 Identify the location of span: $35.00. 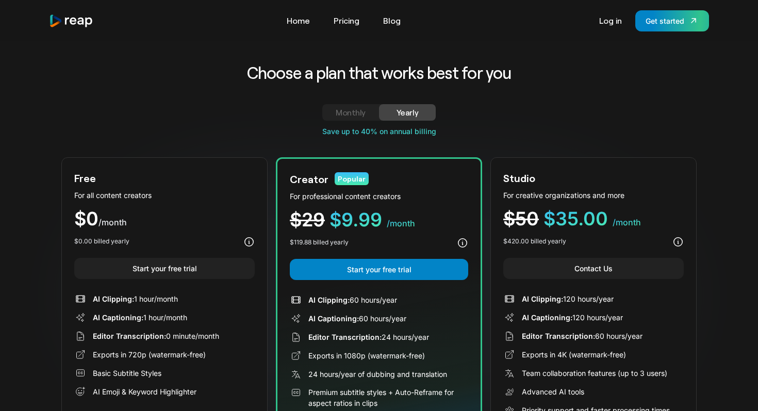
(575, 219).